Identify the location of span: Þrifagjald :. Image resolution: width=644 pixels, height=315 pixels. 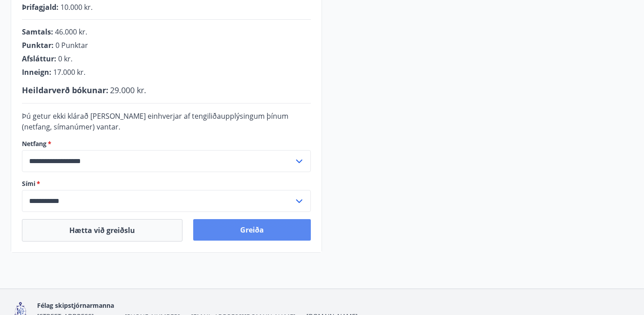
(40, 7).